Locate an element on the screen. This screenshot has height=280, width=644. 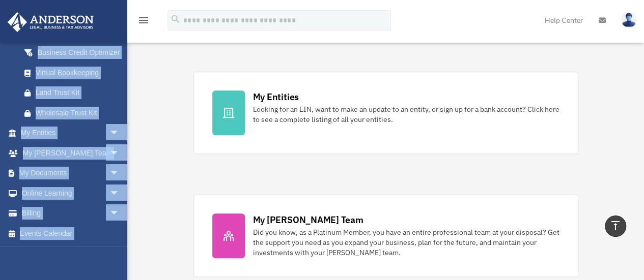
a: Online Learningarrow_drop_down is located at coordinates (71, 193).